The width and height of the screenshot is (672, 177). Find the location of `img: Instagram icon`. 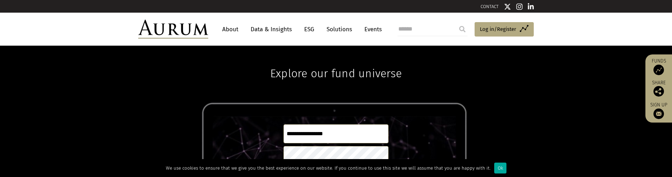

img: Instagram icon is located at coordinates (520, 7).